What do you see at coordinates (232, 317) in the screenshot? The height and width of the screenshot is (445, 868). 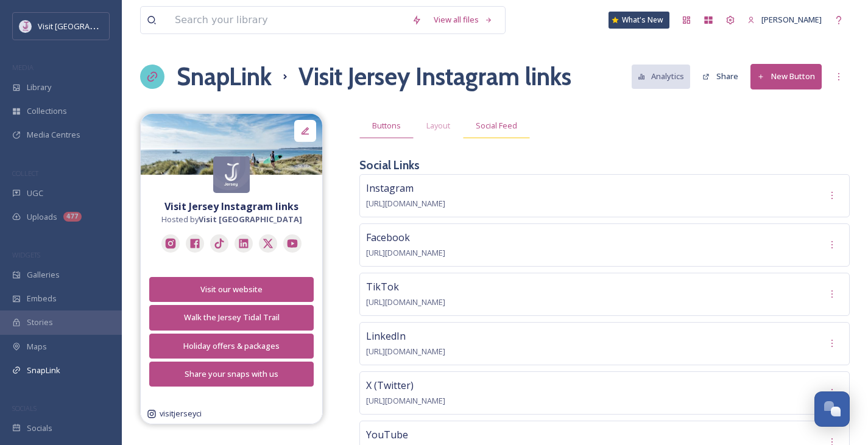 I see `div: Walk the Jersey Tidal Trail` at bounding box center [232, 317].